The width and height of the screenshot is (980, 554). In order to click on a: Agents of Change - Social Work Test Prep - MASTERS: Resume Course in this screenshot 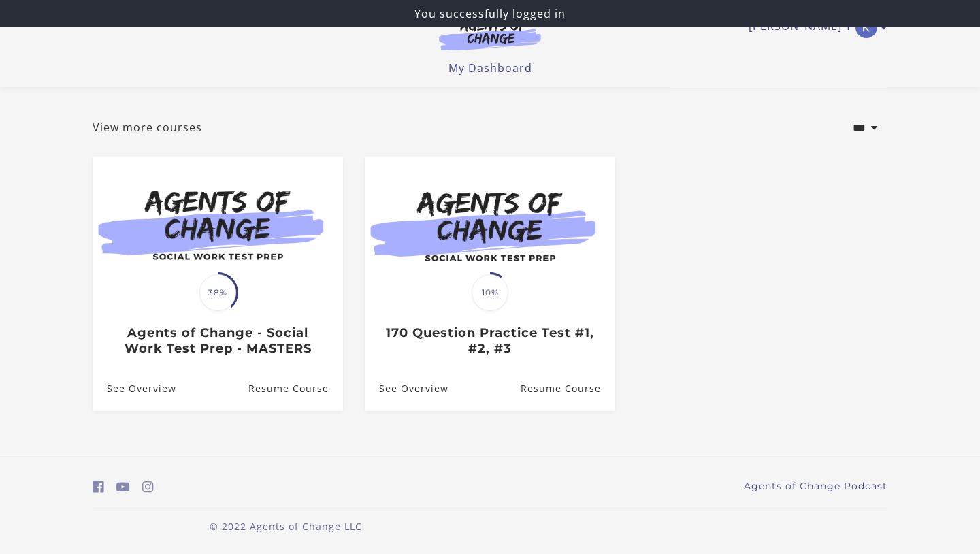, I will do `click(295, 389)`.